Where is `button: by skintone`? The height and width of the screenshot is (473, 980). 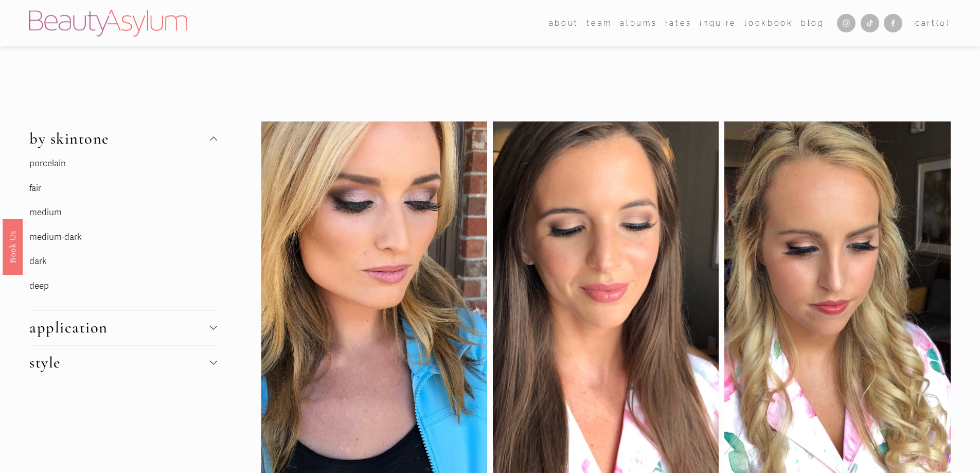 button: by skintone is located at coordinates (123, 139).